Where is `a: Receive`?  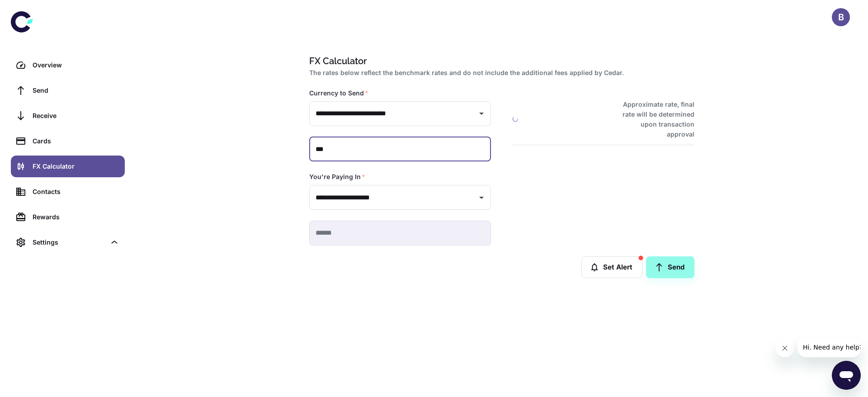
a: Receive is located at coordinates (67, 115).